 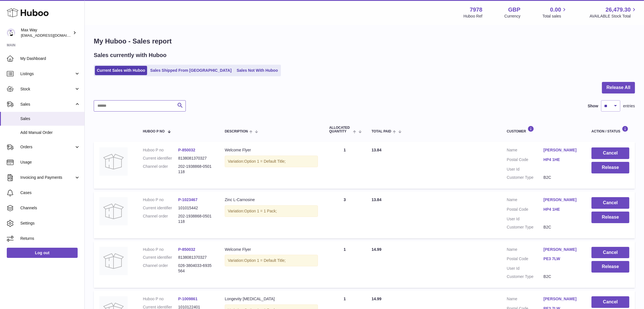 I want to click on span: Add Manual Order, so click(x=50, y=133).